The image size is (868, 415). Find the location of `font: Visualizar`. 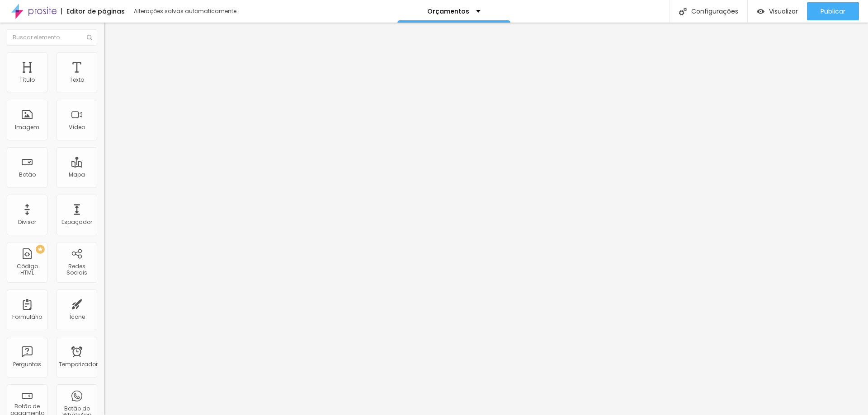

font: Visualizar is located at coordinates (783, 11).